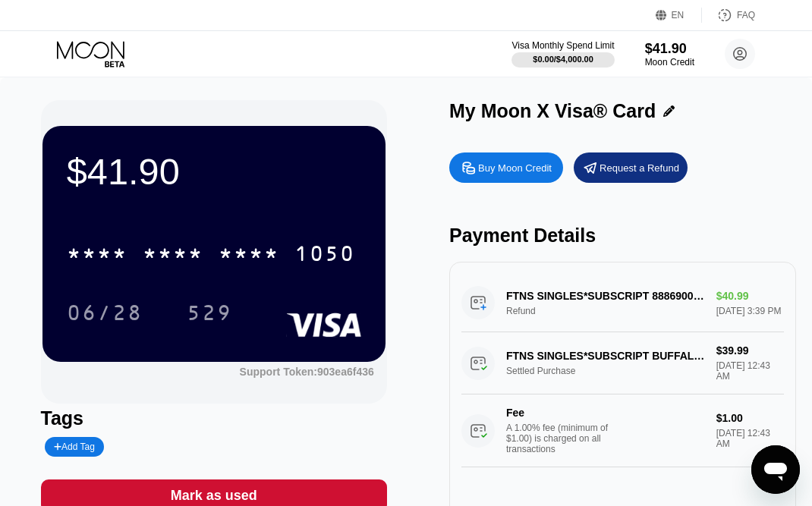 This screenshot has height=506, width=812. I want to click on div: Support Token: 903ea6f436, so click(307, 372).